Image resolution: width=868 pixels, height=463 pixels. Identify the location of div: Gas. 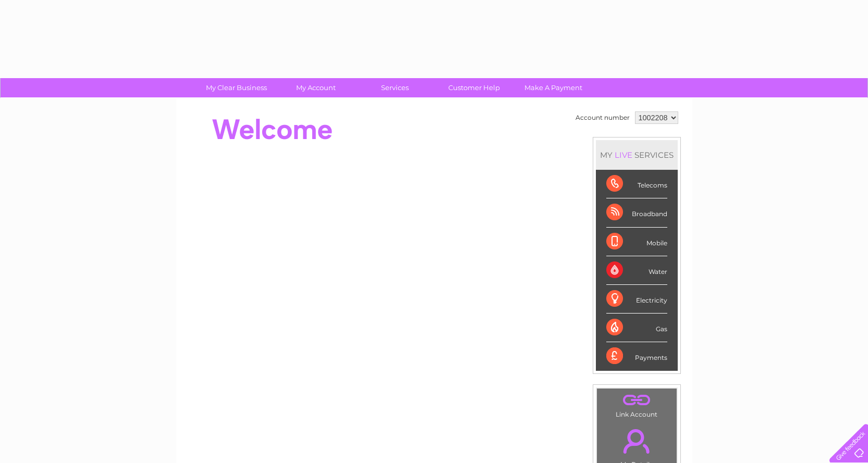
(637, 328).